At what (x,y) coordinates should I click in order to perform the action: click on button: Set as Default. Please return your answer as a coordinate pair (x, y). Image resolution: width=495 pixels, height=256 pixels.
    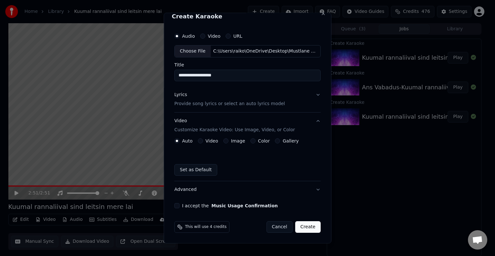
    Looking at the image, I should click on (196, 170).